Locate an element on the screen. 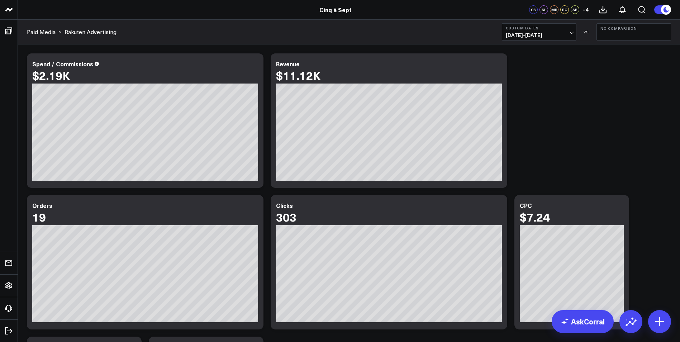 This screenshot has height=342, width=680. div: CPC is located at coordinates (526, 205).